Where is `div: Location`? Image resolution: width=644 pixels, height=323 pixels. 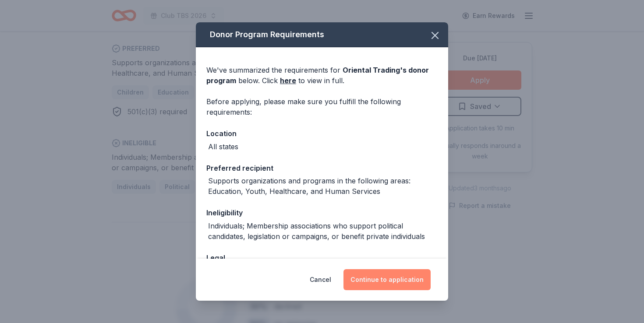 div: Location is located at coordinates (322, 133).